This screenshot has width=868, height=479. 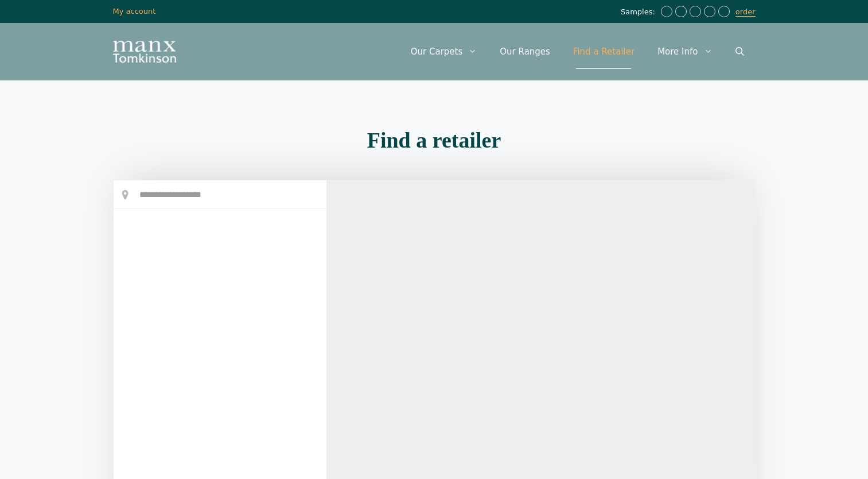 I want to click on a: My account, so click(x=134, y=11).